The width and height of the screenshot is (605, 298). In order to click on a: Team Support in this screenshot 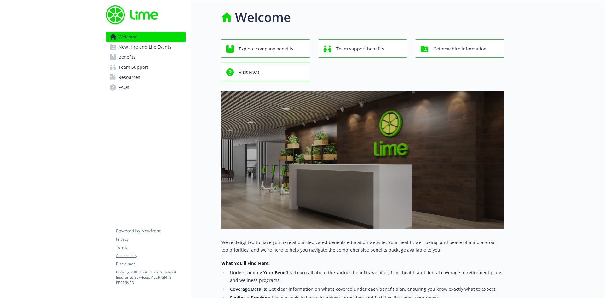, I will do `click(146, 67)`.